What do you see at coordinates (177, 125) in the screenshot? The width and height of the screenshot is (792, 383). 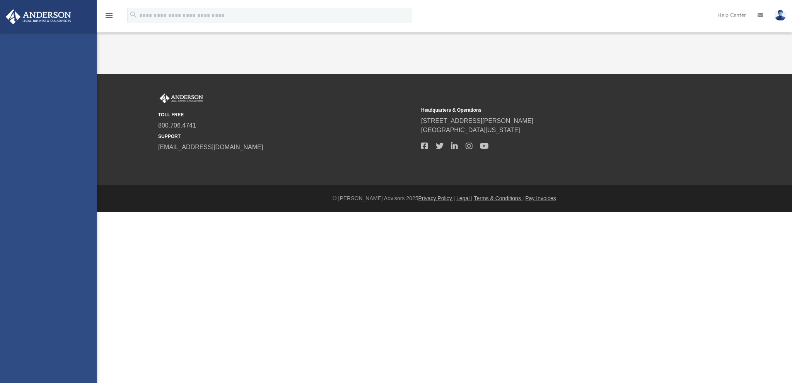 I see `a: 800.706.4741` at bounding box center [177, 125].